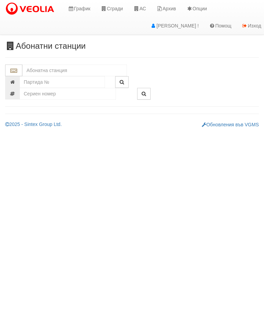 This screenshot has height=312, width=264. I want to click on a: Помощ, so click(220, 26).